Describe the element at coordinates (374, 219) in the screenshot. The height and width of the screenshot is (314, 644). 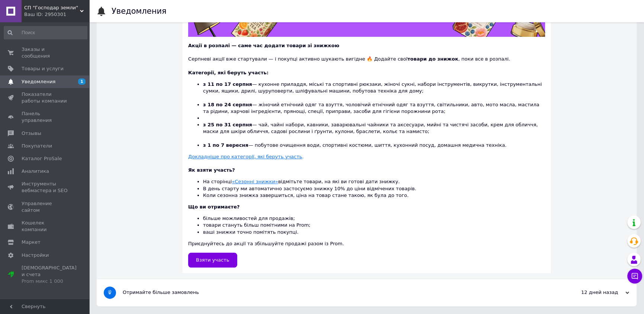
I see `li: більше можливостей для продажів;` at that location.